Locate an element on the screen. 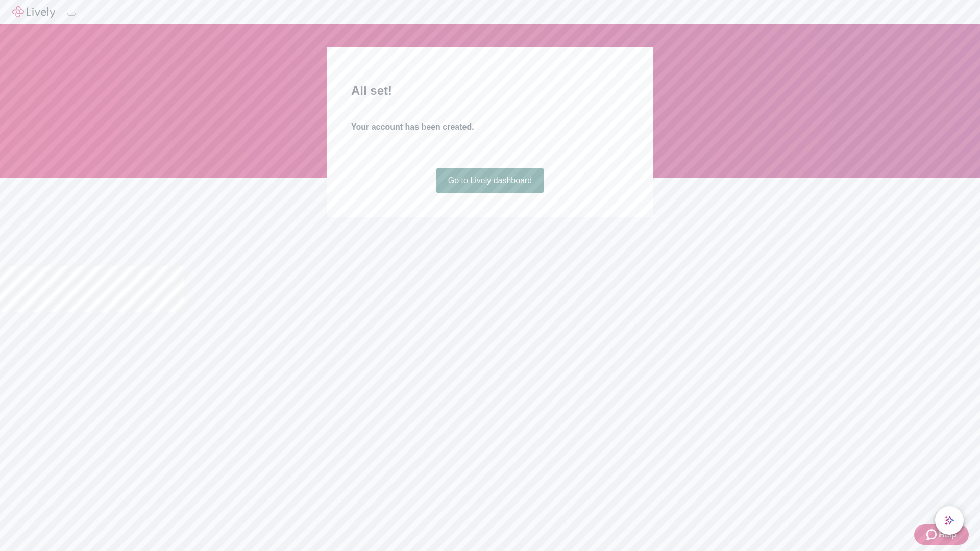 The height and width of the screenshot is (551, 980). a: Go to Lively dashboard is located at coordinates (490, 181).